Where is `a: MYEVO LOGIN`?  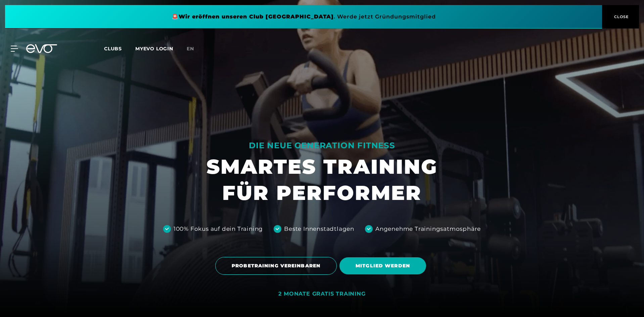
a: MYEVO LOGIN is located at coordinates (154, 49).